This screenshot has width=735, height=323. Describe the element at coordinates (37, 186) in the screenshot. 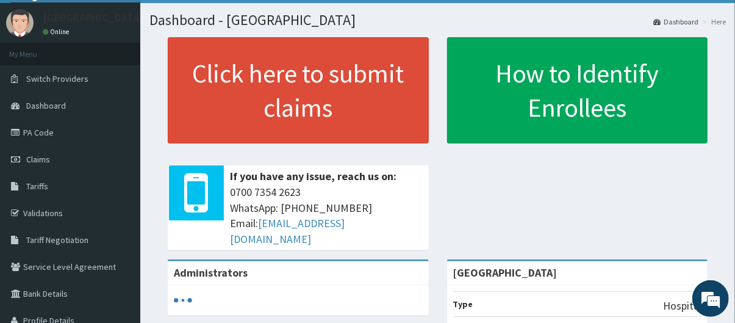

I see `span: Tariffs` at that location.